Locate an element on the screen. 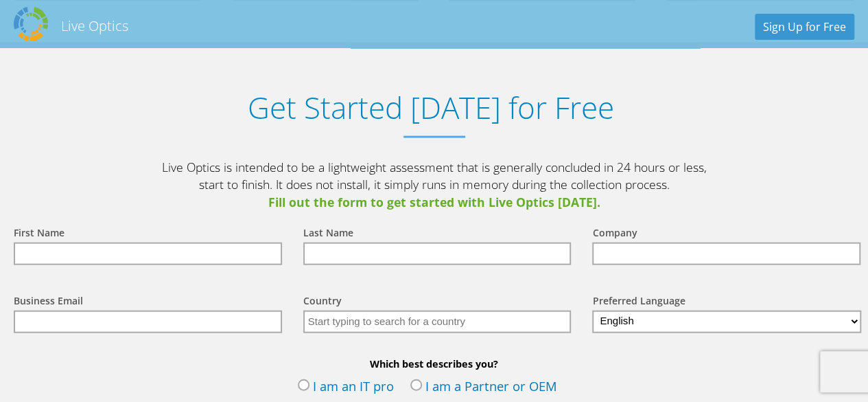 The width and height of the screenshot is (868, 402). label: Business Email is located at coordinates (48, 302).